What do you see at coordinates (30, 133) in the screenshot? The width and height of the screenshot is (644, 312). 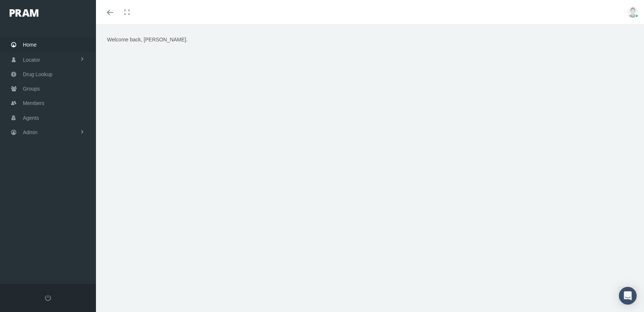 I see `span: Admin` at bounding box center [30, 133].